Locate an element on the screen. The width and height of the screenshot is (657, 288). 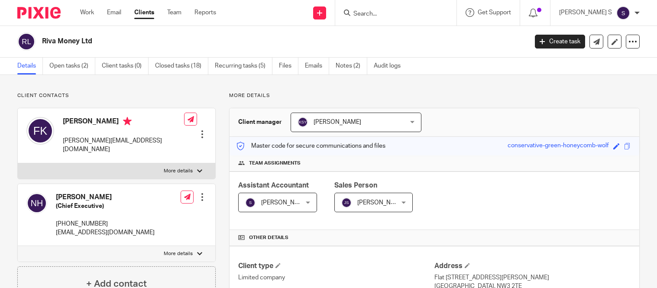
h4: Client type is located at coordinates (336, 266).